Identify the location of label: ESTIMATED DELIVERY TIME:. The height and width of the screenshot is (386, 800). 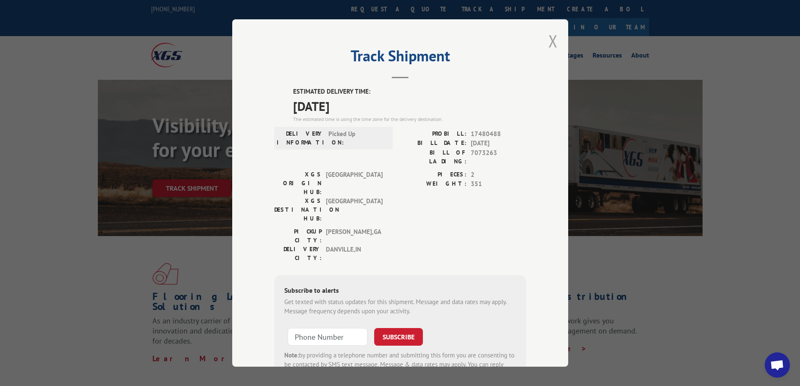
(410, 92).